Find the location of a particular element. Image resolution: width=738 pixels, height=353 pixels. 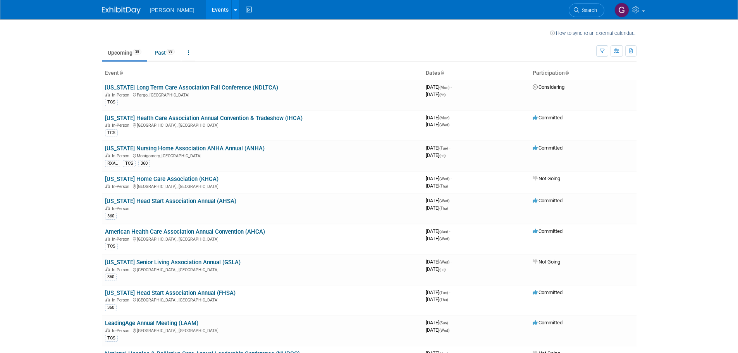

span: Search is located at coordinates (588, 10).